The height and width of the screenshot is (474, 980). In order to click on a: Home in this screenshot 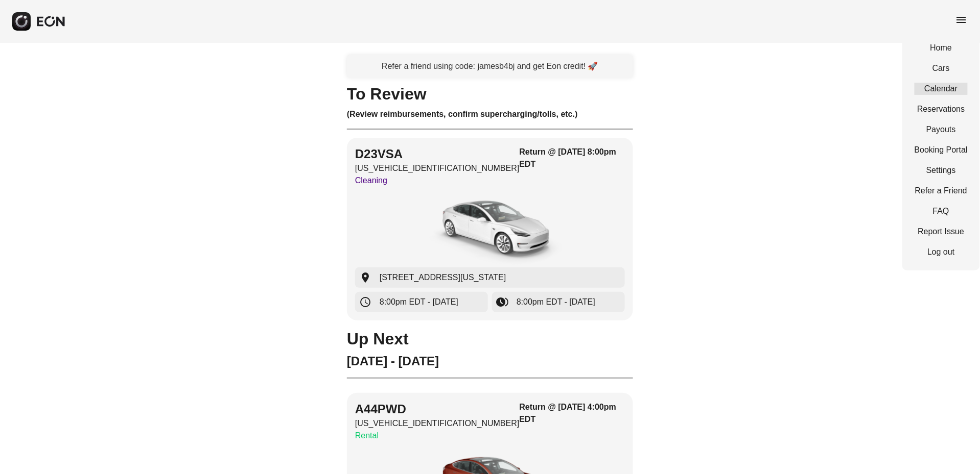, I will do `click(941, 48)`.